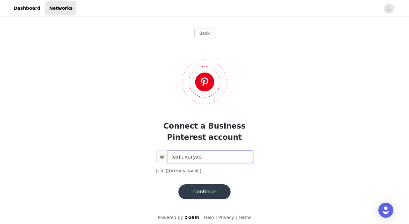 The image size is (409, 224). Describe the element at coordinates (204, 131) in the screenshot. I see `span: Connect a Business Pinterest account` at that location.